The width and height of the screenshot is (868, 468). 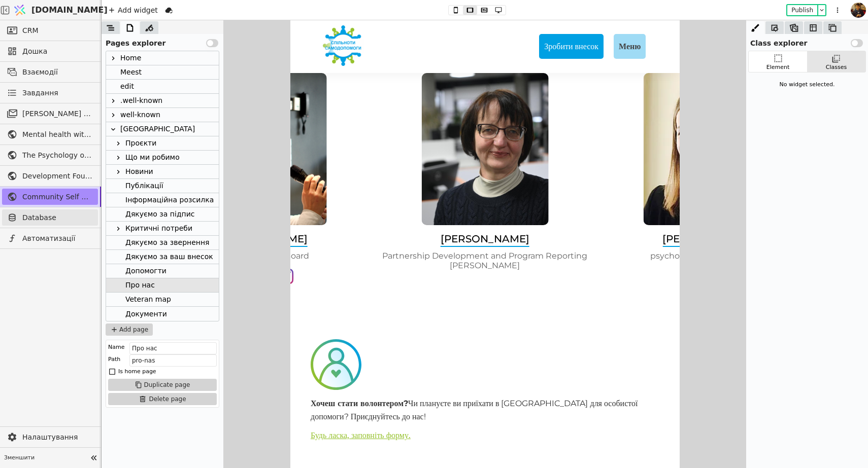 What do you see at coordinates (836, 68) in the screenshot?
I see `div: Classes` at bounding box center [836, 68].